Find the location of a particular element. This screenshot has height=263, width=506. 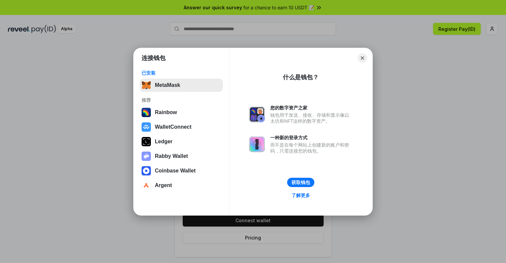

div: 您的数字资产之家 is located at coordinates (311, 108).